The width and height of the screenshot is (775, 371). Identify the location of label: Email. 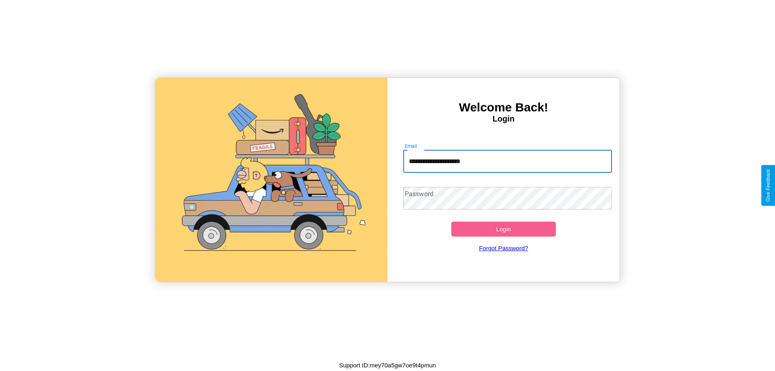
(411, 146).